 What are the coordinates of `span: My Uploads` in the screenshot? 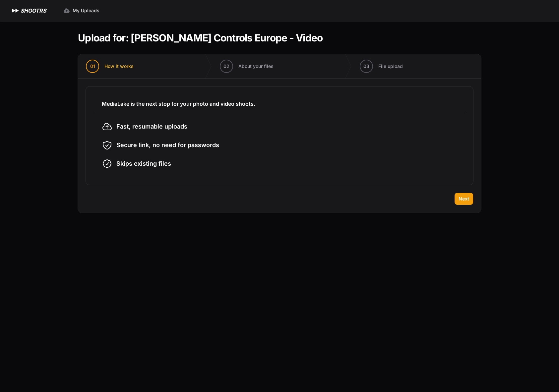 It's located at (86, 11).